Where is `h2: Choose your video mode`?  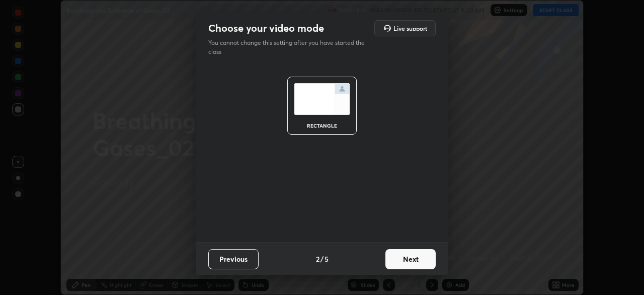
h2: Choose your video mode is located at coordinates (266, 28).